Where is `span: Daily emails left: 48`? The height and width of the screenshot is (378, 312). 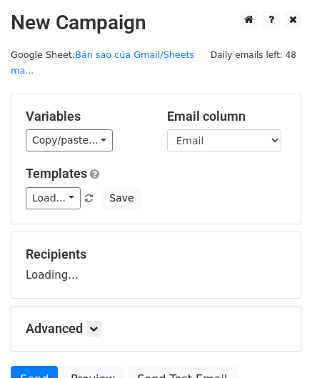
span: Daily emails left: 48 is located at coordinates (254, 55).